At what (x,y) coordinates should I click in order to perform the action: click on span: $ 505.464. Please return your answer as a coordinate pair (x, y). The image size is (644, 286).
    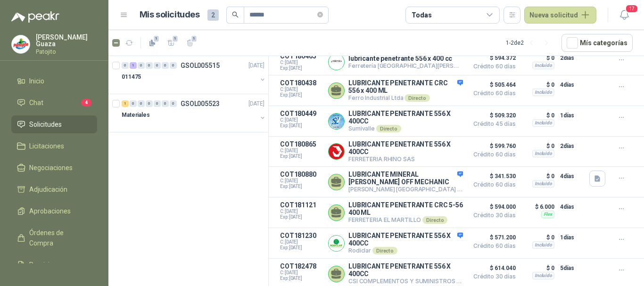
    Looking at the image, I should click on (492, 85).